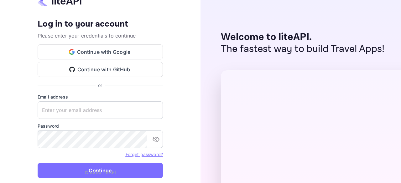 This screenshot has width=401, height=183. Describe the element at coordinates (155, 110) in the screenshot. I see `keeper-lock: Open Keeper Popup` at that location.